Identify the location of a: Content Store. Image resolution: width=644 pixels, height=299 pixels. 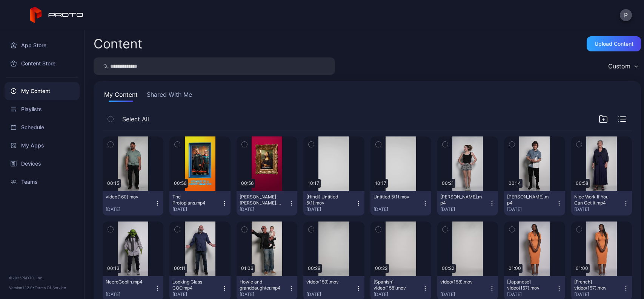
(42, 64).